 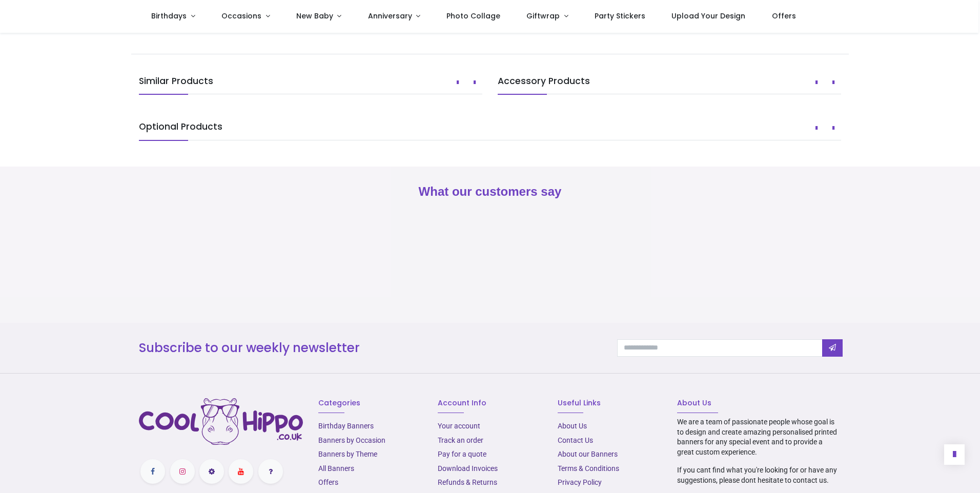 I want to click on h5: Similar Products, so click(x=311, y=85).